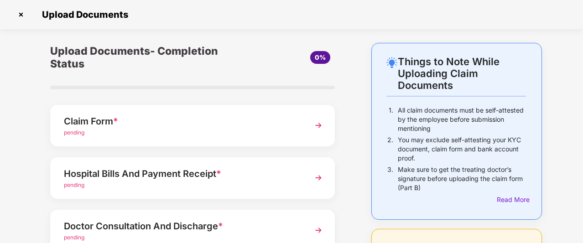 This screenshot has width=583, height=243. What do you see at coordinates (462, 149) in the screenshot?
I see `p: You may exclude self-attesting your KYC document, claim form and bank account proof.` at bounding box center [462, 149].